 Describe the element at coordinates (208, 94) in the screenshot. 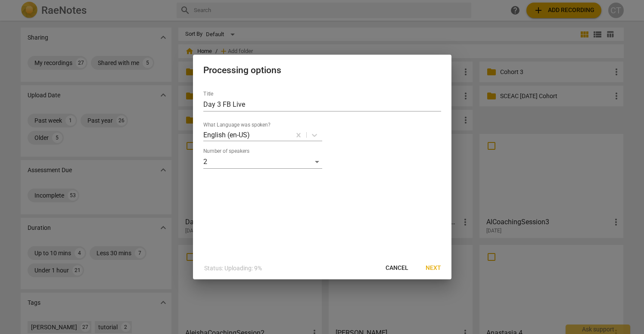

I see `label: Title` at that location.